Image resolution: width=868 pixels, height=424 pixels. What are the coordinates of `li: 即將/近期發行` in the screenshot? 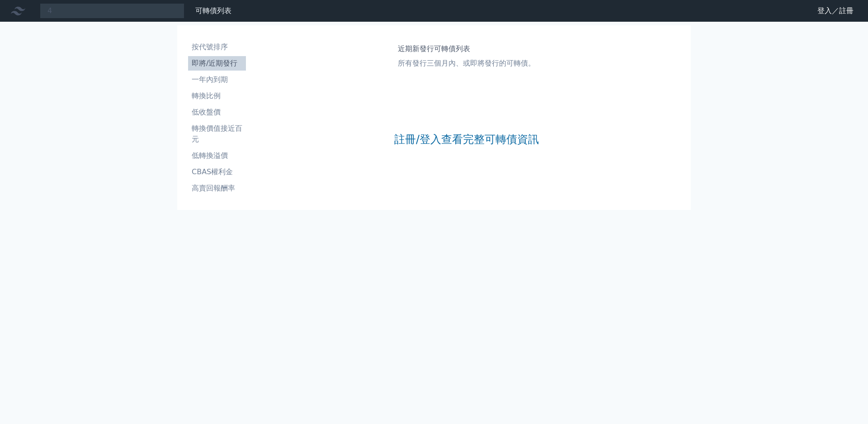 It's located at (217, 63).